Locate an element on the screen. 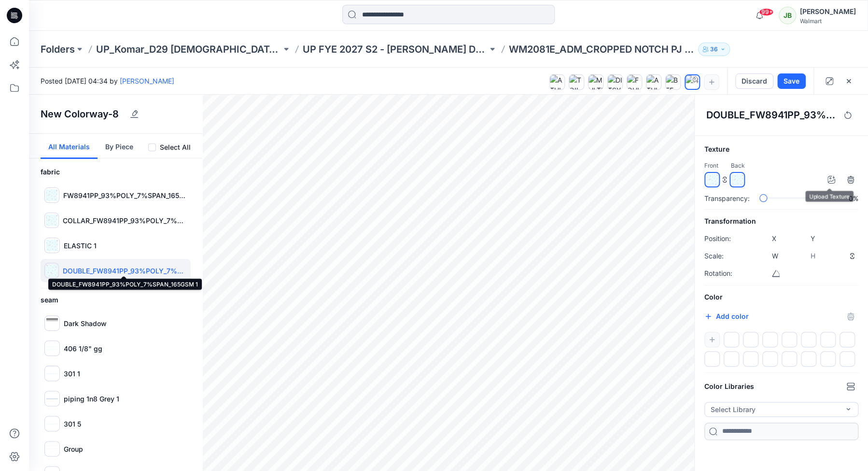 Image resolution: width=868 pixels, height=471 pixels. h4: DOUBLE_FW8941PP_93%POLY_7%SPAN_165GSM 1 is located at coordinates (771, 115).